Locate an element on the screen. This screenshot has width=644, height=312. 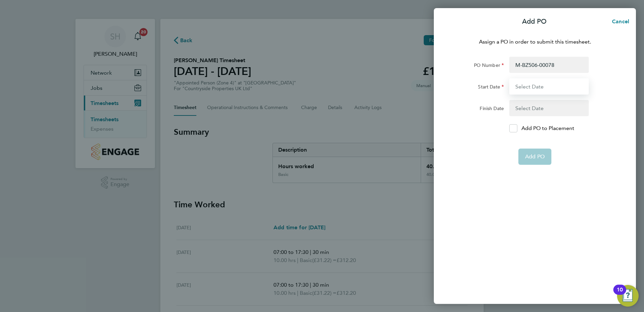
input: Enter PO Number is located at coordinates (549, 64).